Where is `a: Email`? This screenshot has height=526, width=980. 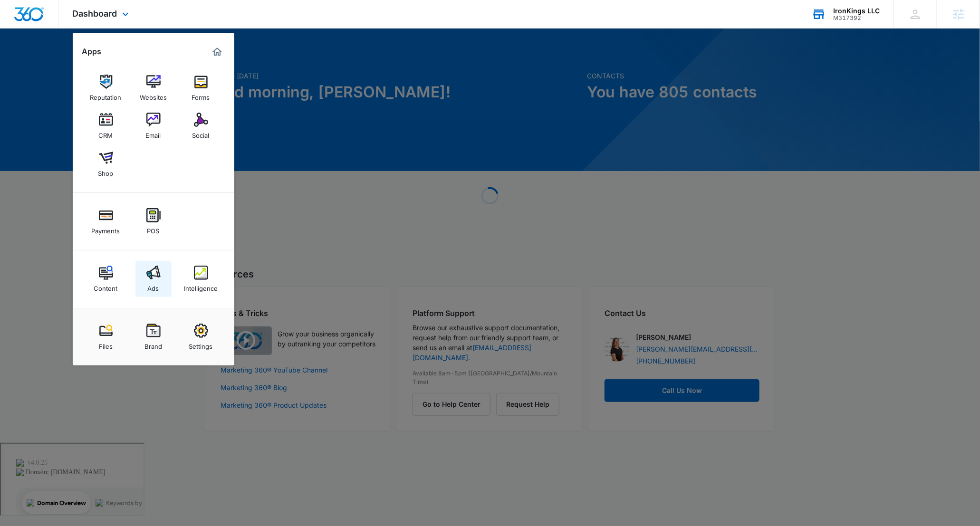 a: Email is located at coordinates (153, 126).